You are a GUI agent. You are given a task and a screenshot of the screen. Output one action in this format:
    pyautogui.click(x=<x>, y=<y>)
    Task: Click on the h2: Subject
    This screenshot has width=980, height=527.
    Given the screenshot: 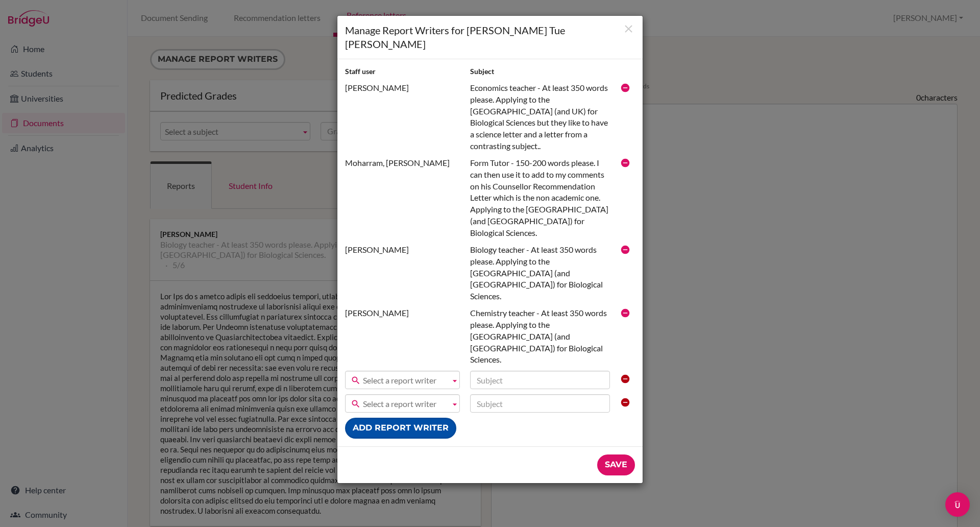 What is the action you would take?
    pyautogui.click(x=540, y=71)
    